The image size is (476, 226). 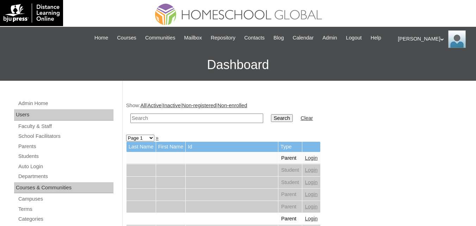 What do you see at coordinates (64, 188) in the screenshot?
I see `div: Courses & Communities` at bounding box center [64, 188].